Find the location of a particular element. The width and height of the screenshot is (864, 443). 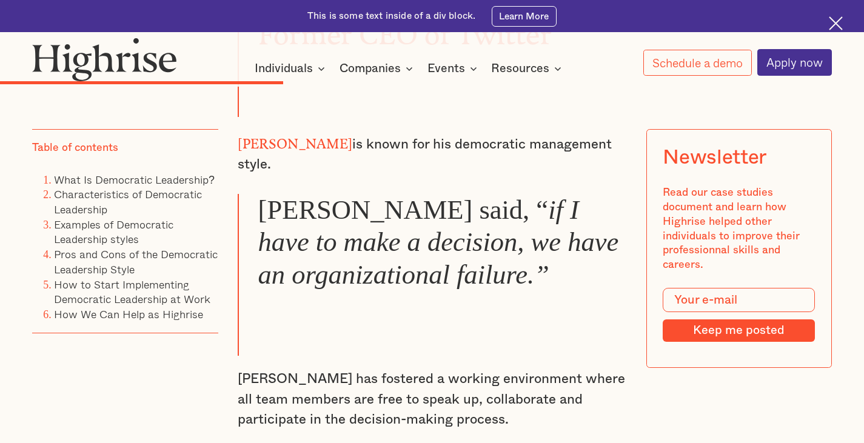

a: Apply now is located at coordinates (794, 62).